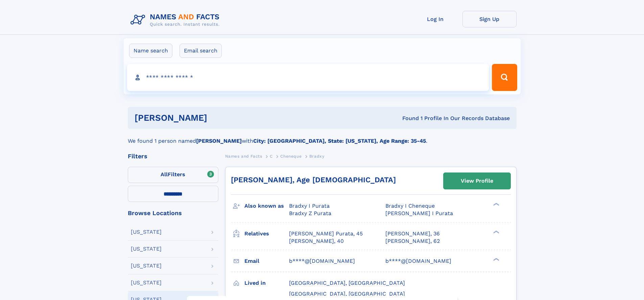 The width and height of the screenshot is (644, 300). What do you see at coordinates (291, 157) in the screenshot?
I see `span: Cheneque` at bounding box center [291, 157].